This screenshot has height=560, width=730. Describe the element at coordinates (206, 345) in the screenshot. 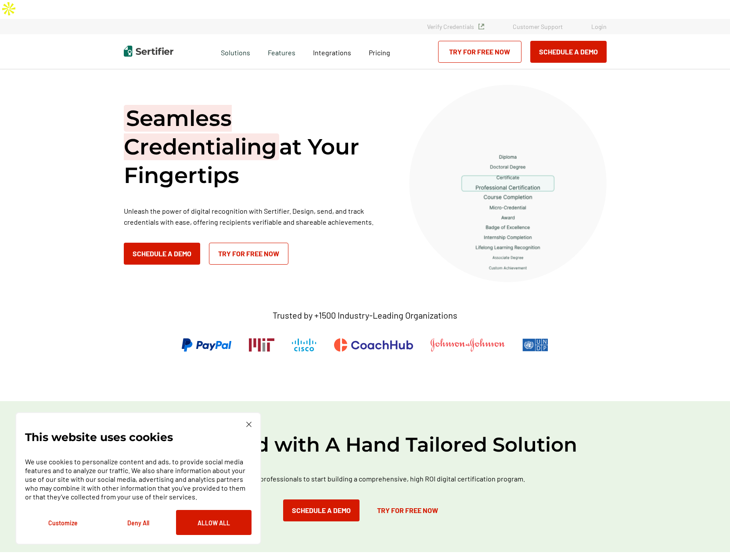

I see `img: PayPal` at that location.